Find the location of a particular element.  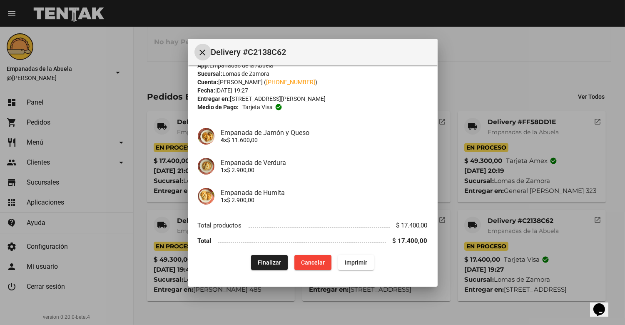

span: Finalizar is located at coordinates (269, 262).